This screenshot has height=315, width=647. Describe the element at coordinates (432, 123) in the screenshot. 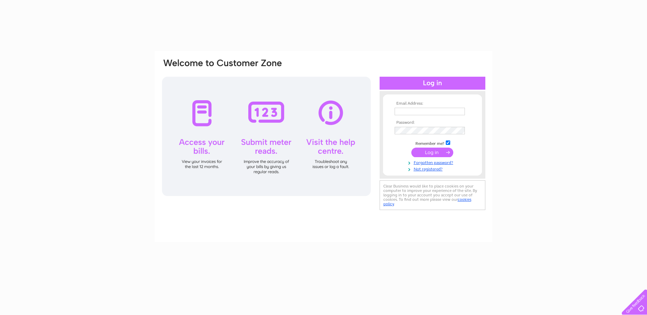

I see `th: Password:` at that location.